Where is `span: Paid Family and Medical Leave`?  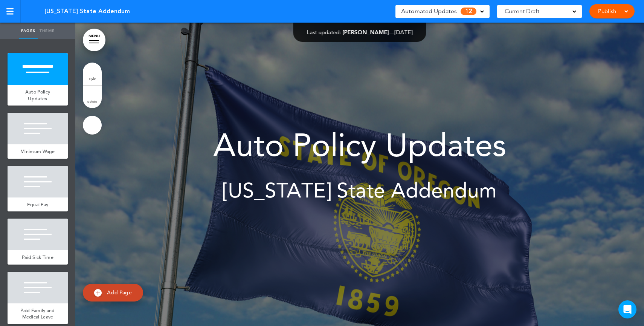
span: Paid Family and Medical Leave is located at coordinates (38, 314).